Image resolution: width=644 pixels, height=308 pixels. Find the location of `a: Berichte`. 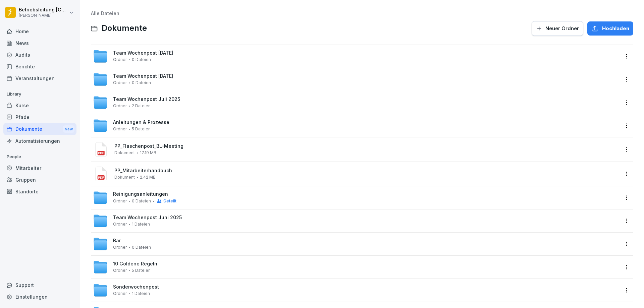

a: Berichte is located at coordinates (40, 66).